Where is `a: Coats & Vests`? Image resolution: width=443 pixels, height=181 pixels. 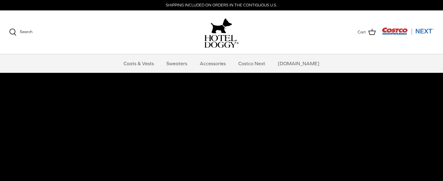 a: Coats & Vests is located at coordinates (139, 63).